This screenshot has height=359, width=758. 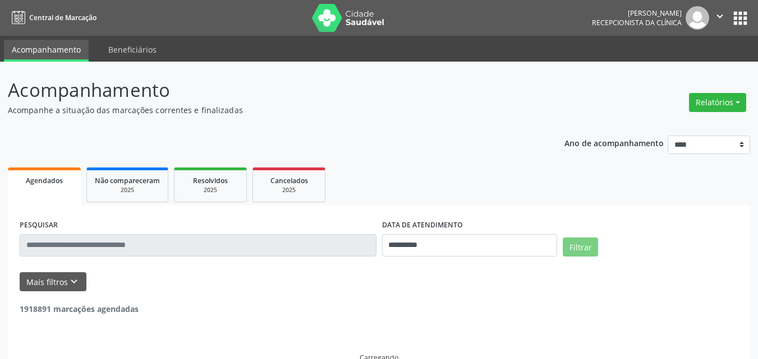 I want to click on p: Ano de acompanhamento, so click(x=613, y=142).